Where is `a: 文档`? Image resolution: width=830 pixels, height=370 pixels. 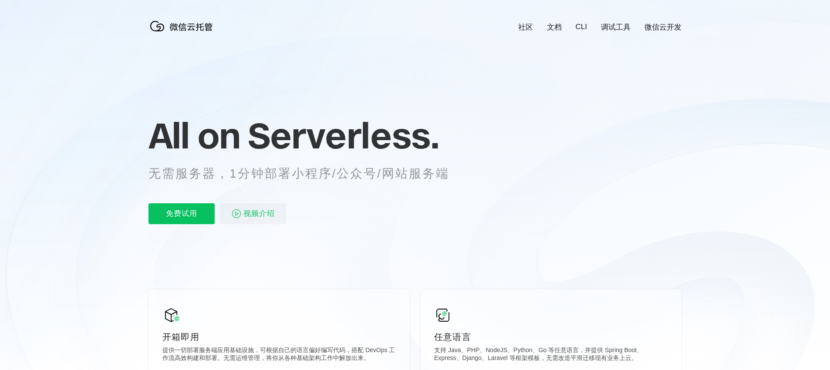
a: 文档 is located at coordinates (554, 27).